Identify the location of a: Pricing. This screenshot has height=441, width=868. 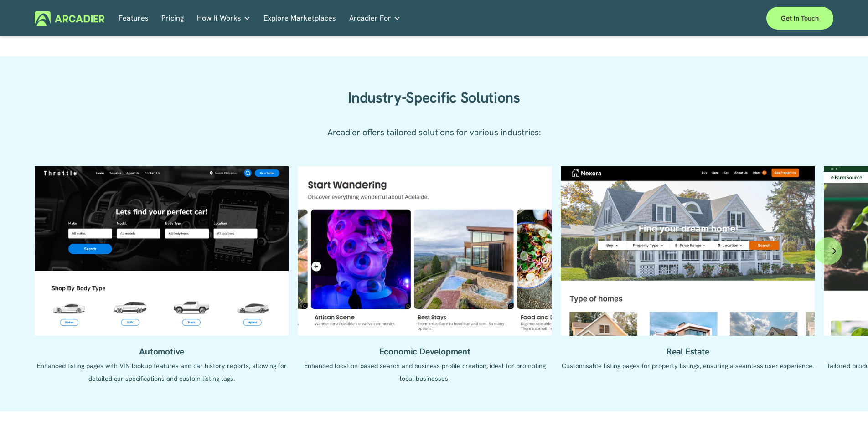
(173, 18).